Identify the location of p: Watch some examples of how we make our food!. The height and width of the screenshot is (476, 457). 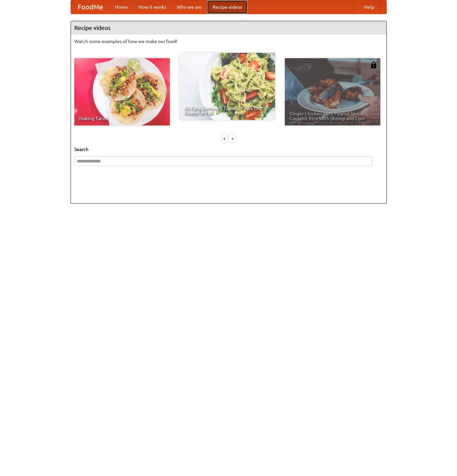
(229, 41).